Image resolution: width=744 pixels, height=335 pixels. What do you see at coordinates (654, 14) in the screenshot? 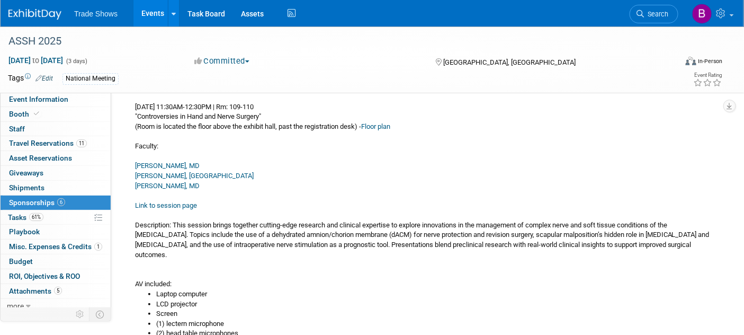
I see `a: Search` at bounding box center [654, 14].